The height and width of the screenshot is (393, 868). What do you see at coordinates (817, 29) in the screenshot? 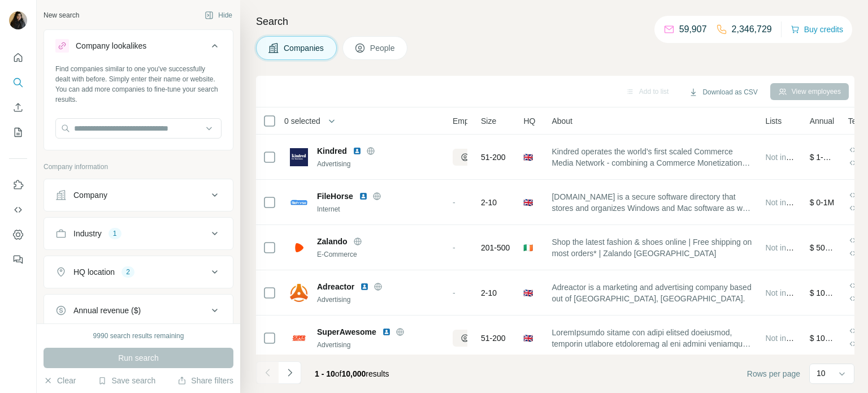
I see `button: Buy credits` at bounding box center [817, 29].